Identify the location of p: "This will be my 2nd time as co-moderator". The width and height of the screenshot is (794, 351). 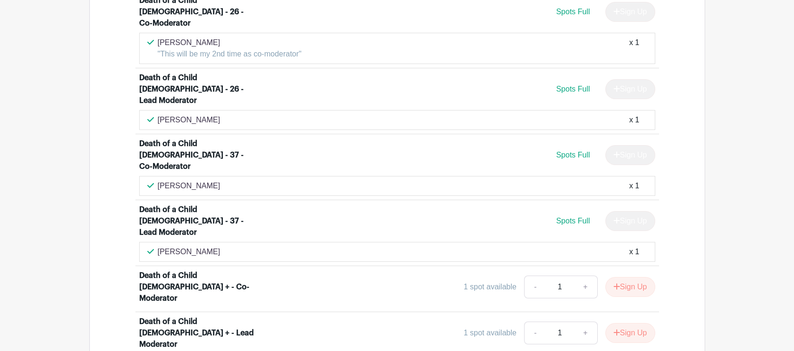
(229, 54).